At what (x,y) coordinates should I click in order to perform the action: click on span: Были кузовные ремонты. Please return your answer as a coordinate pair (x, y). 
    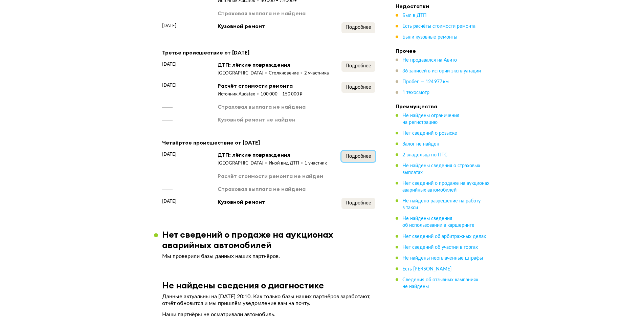
    Looking at the image, I should click on (430, 37).